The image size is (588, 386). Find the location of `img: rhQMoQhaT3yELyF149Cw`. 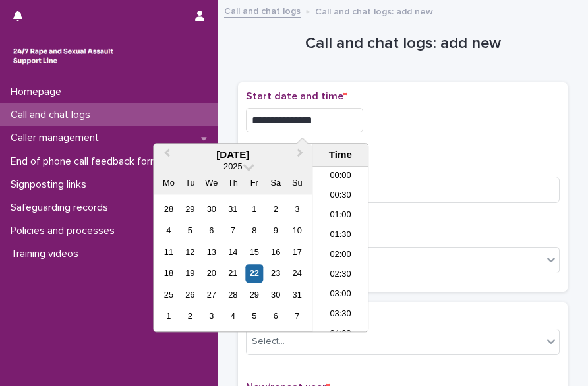

img: rhQMoQhaT3yELyF149Cw is located at coordinates (64, 56).